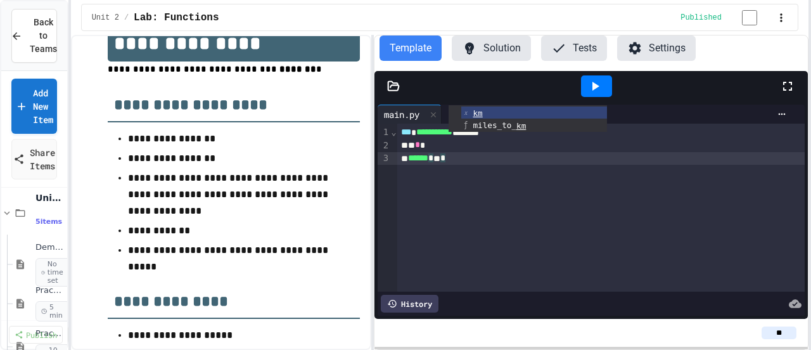  Describe the element at coordinates (49, 221) in the screenshot. I see `span: 5 items` at that location.